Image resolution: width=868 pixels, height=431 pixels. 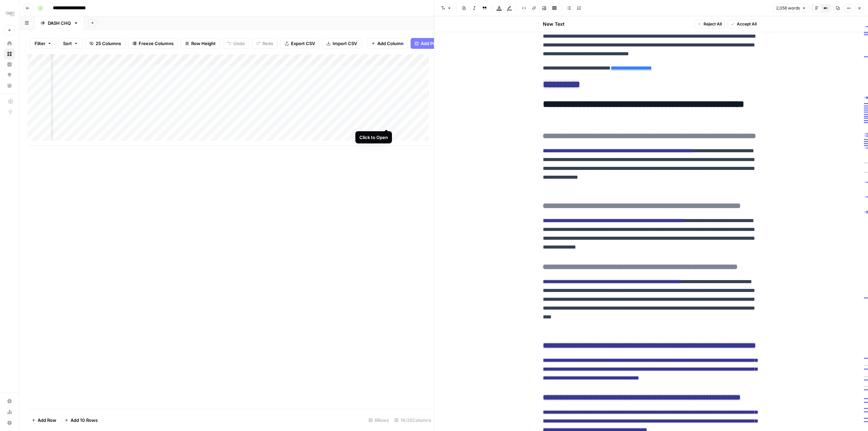 I want to click on button: Sort, so click(x=71, y=43).